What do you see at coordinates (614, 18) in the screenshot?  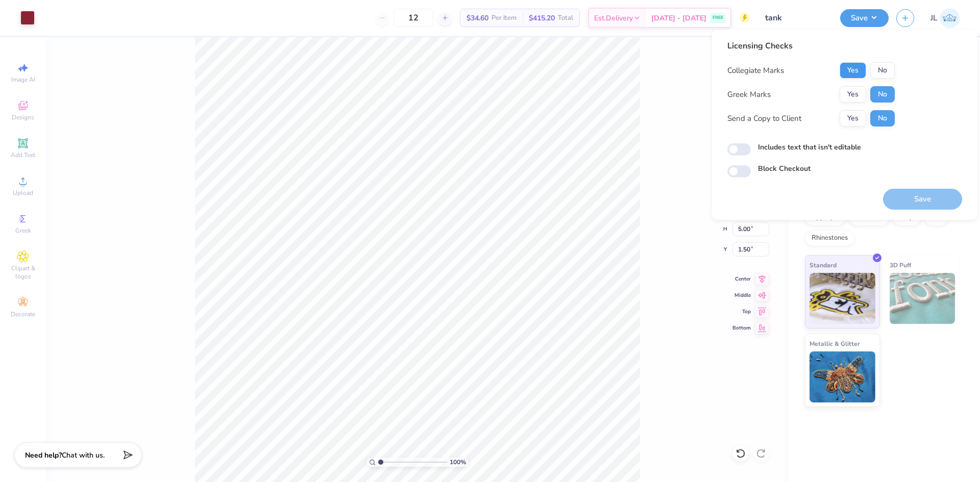 I see `span: Est. Delivery` at bounding box center [614, 18].